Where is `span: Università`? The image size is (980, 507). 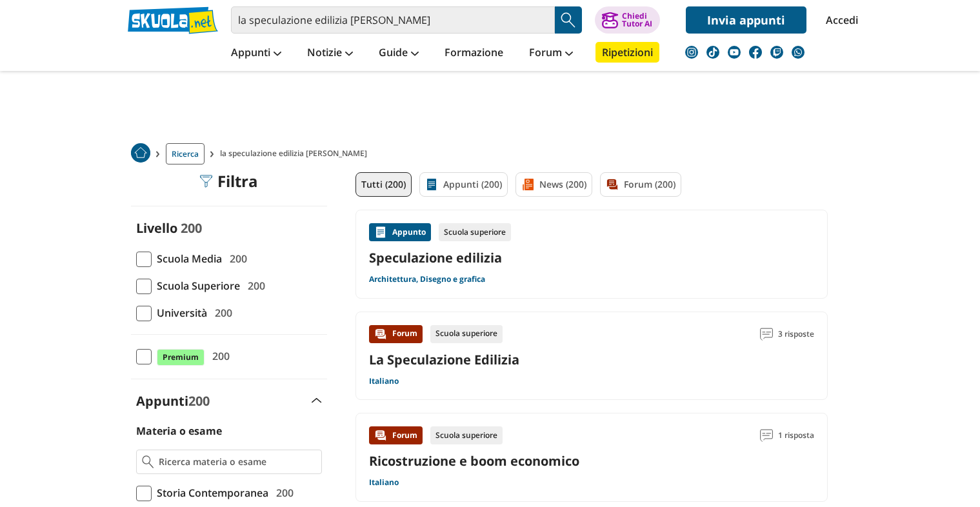 span: Università is located at coordinates (179, 313).